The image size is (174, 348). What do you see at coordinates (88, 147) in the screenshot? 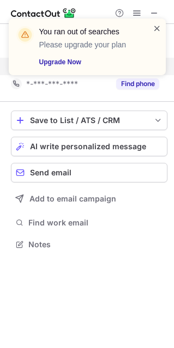
I see `span: AI write personalized message` at bounding box center [88, 147].